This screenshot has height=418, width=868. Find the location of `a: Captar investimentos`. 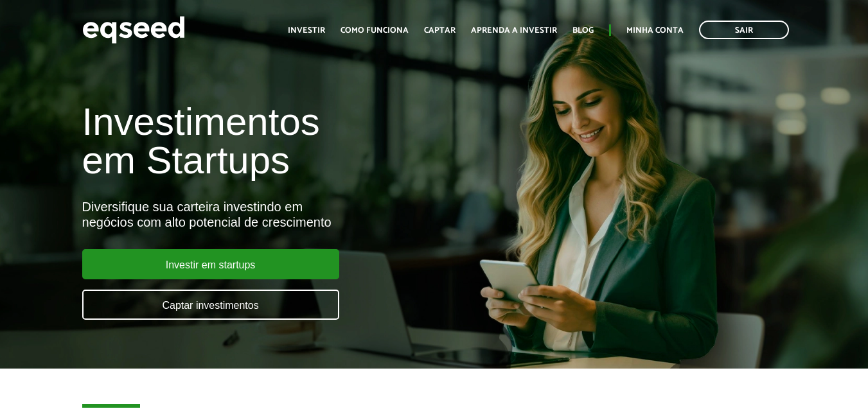

a: Captar investimentos is located at coordinates (210, 304).